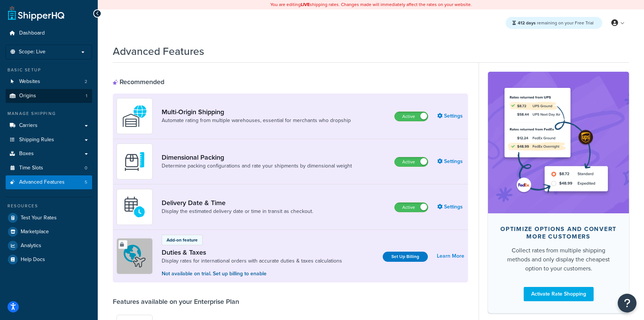  Describe the element at coordinates (527, 23) in the screenshot. I see `strong: 412 days` at that location.